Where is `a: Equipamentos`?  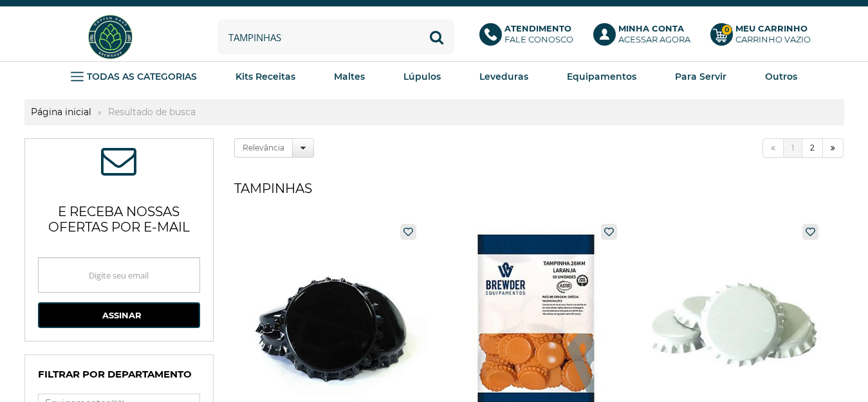
a: Equipamentos is located at coordinates (601, 77).